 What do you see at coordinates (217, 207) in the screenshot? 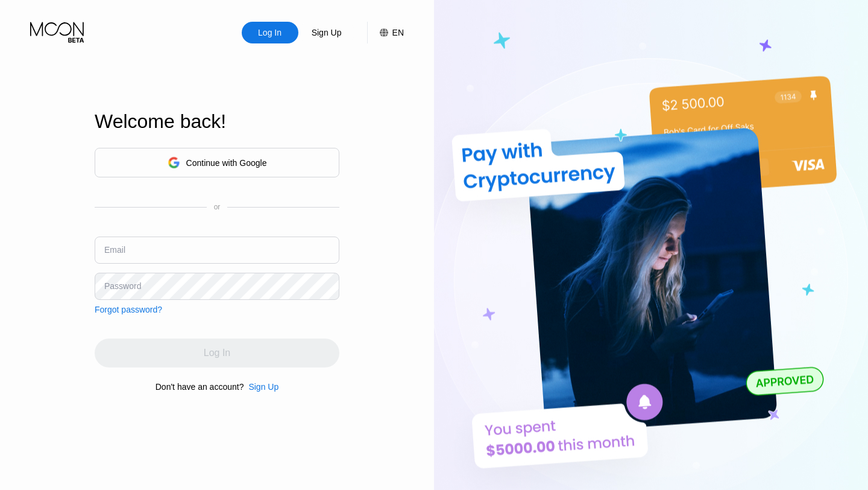
I see `div: or` at bounding box center [217, 207].